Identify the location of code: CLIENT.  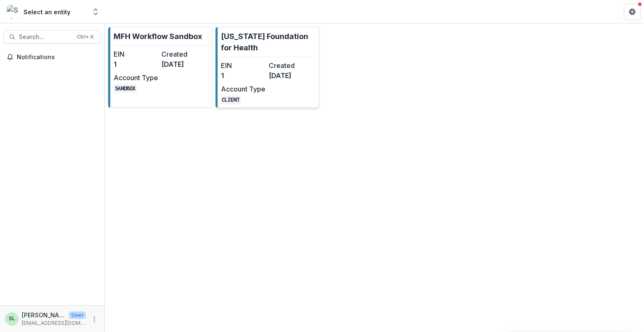
(231, 99).